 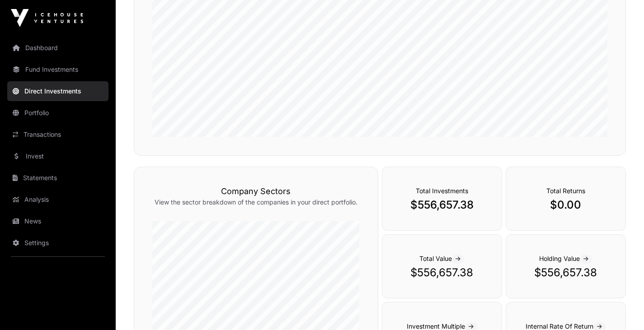 I want to click on img: Icehouse Ventures Logo, so click(x=47, y=18).